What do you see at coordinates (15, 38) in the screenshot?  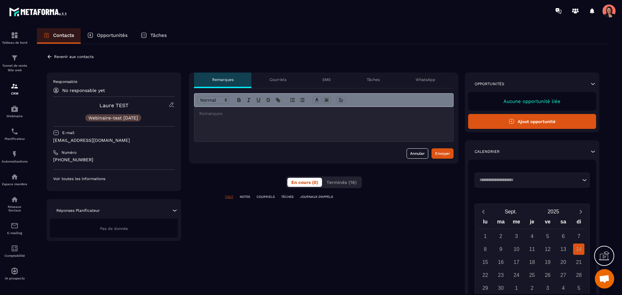 I see `a: formationformationTableau de bord` at bounding box center [15, 38].